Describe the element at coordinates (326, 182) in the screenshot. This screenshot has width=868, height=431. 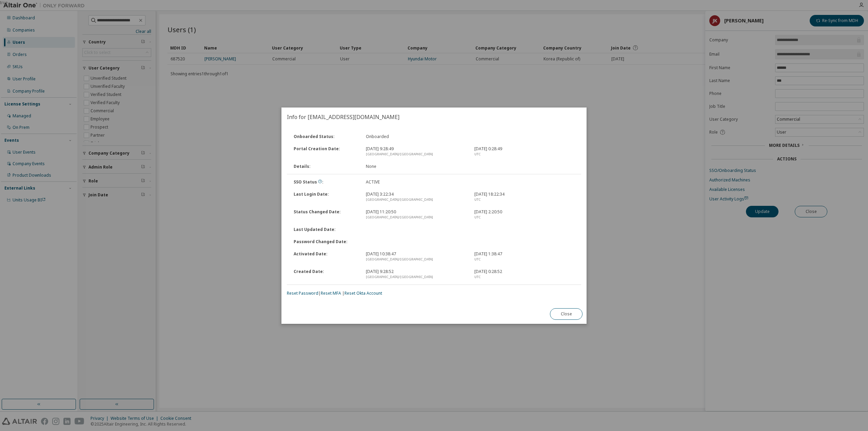
I see `div: SSO Status :` at that location.